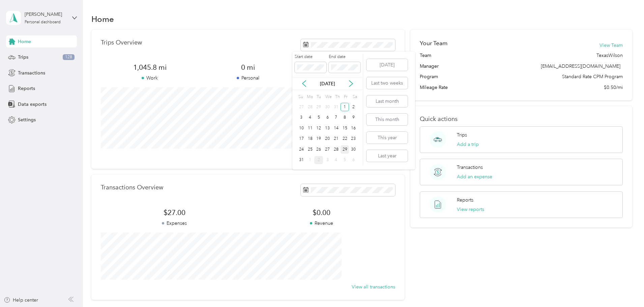  Describe the element at coordinates (353, 128) in the screenshot. I see `div: 16` at that location.